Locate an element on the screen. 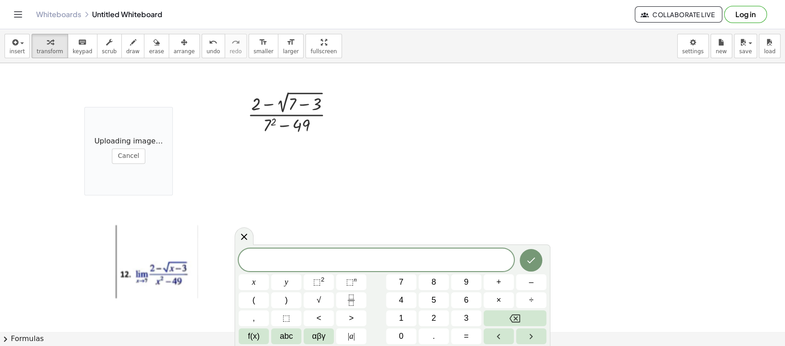 This screenshot has height=346, width=785. span: transform is located at coordinates (50, 51).